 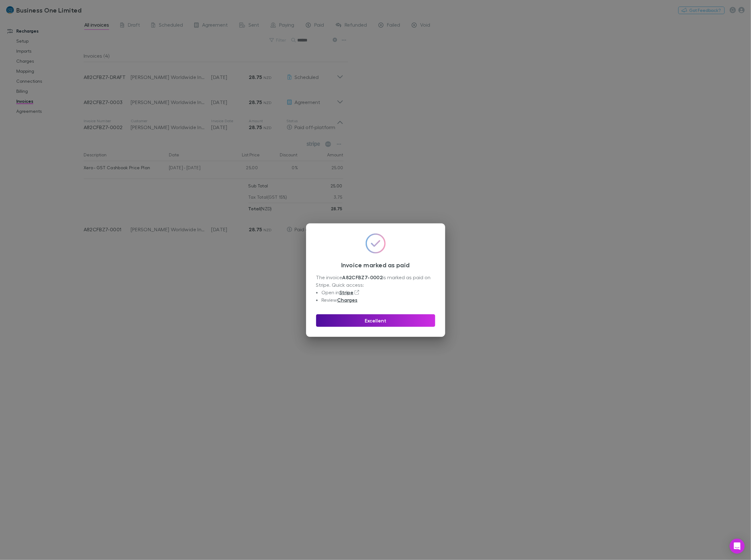 What do you see at coordinates (375, 289) in the screenshot?
I see `div: The invoice is marked as paid on Stripe. Quick access:` at bounding box center [375, 289].